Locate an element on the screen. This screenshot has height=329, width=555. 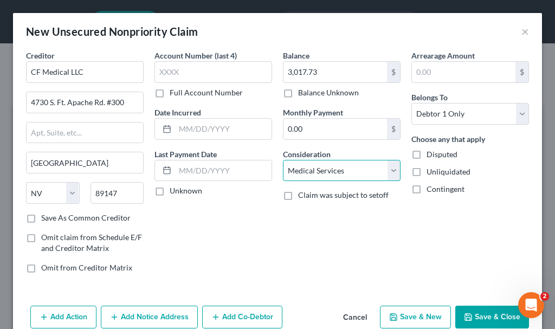
label: Last Payment Date is located at coordinates (185, 154).